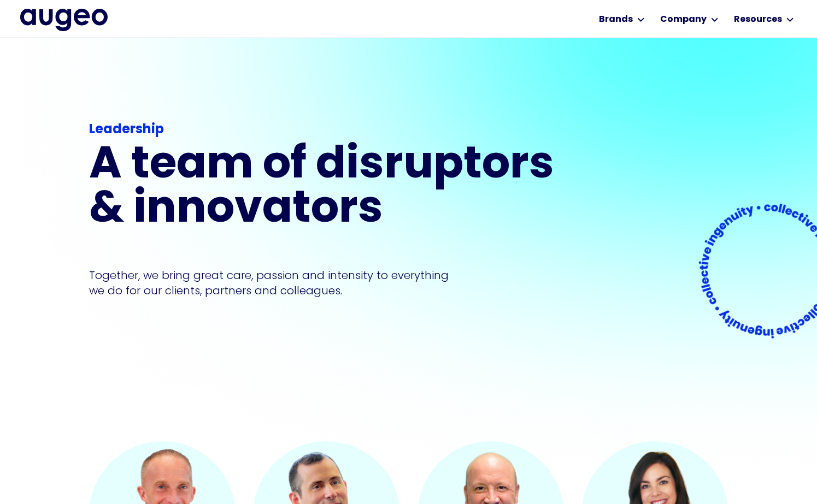  Describe the element at coordinates (616, 19) in the screenshot. I see `div: Brands` at that location.